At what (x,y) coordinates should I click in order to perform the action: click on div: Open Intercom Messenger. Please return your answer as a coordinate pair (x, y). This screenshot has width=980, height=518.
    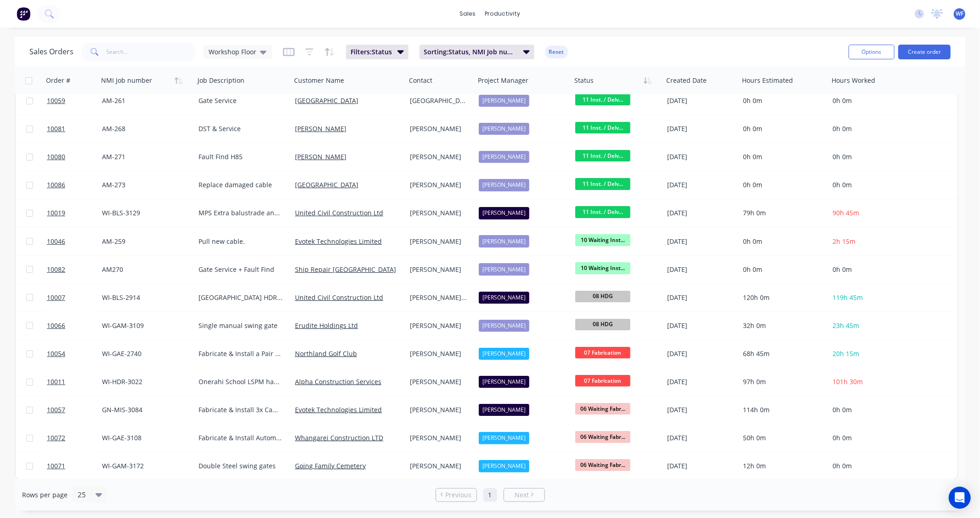
    Looking at the image, I should click on (960, 497).